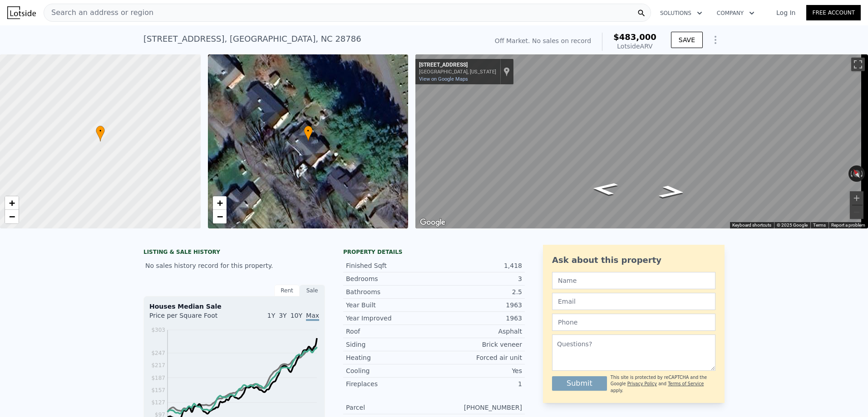 This screenshot has height=417, width=868. Describe the element at coordinates (234, 253) in the screenshot. I see `div: LISTING & SALE HISTORY` at that location.